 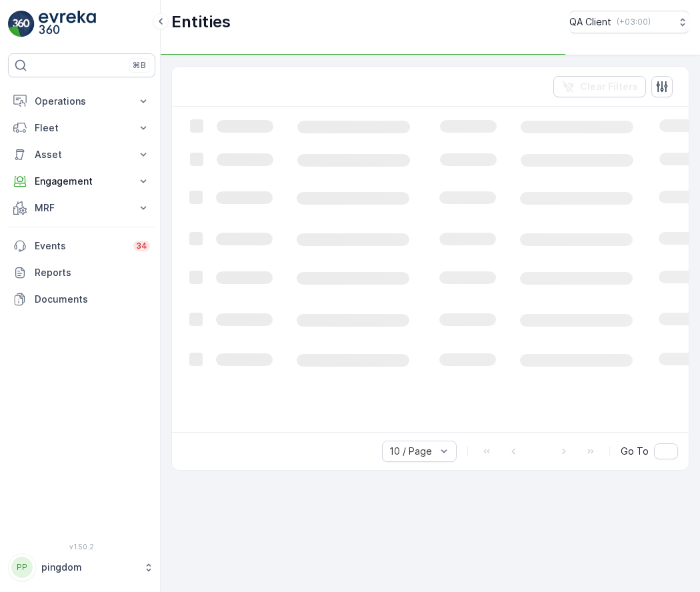 I want to click on p: ( +03:00 ), so click(x=634, y=22).